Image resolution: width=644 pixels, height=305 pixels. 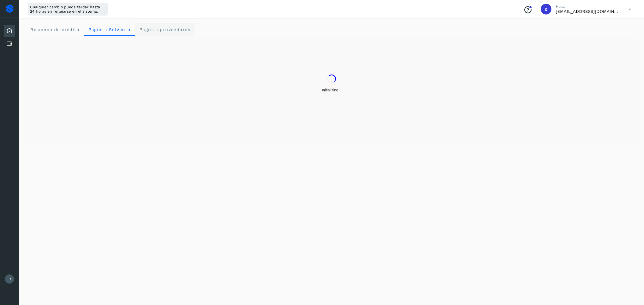 What do you see at coordinates (587, 11) in the screenshot?
I see `p: orlando@rfllogistics.com.mx` at bounding box center [587, 11].